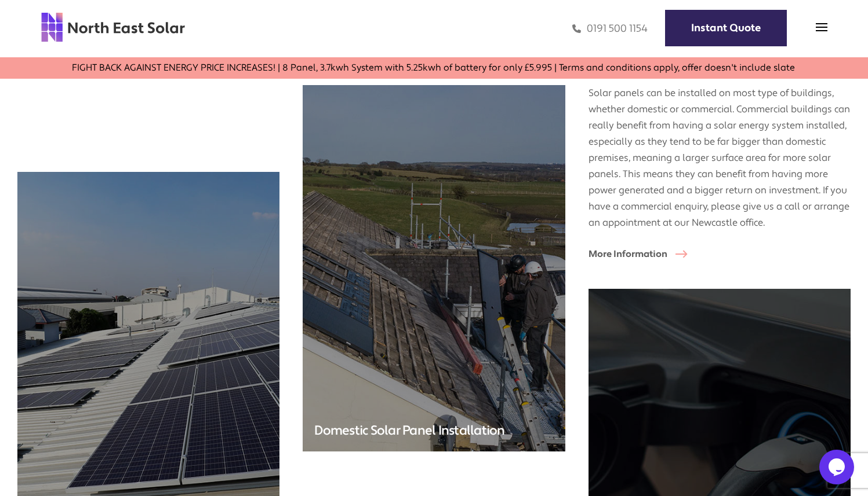  What do you see at coordinates (433, 268) in the screenshot?
I see `img: north east solar employees putting solar panels on a domestic house` at bounding box center [433, 268].